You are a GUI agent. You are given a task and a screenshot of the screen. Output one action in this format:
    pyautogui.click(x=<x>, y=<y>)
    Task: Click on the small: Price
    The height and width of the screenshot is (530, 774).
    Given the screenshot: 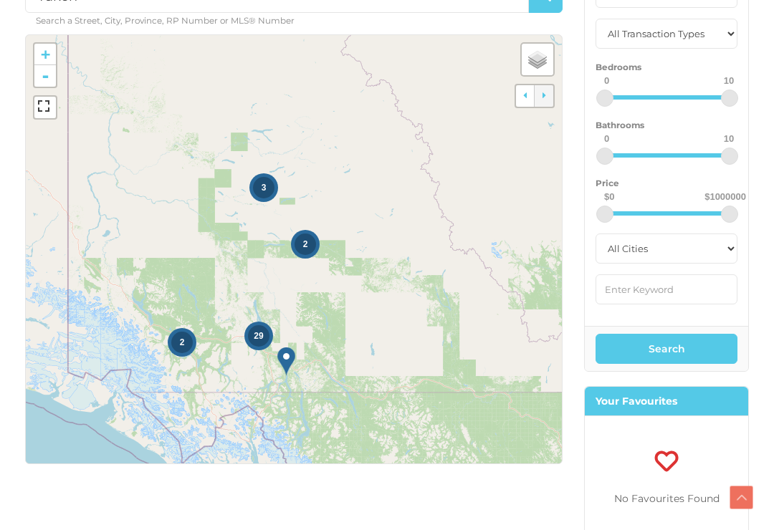 What is the action you would take?
    pyautogui.click(x=607, y=183)
    